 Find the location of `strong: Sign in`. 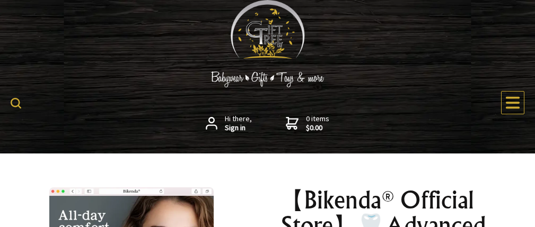

strong: Sign in is located at coordinates (238, 128).